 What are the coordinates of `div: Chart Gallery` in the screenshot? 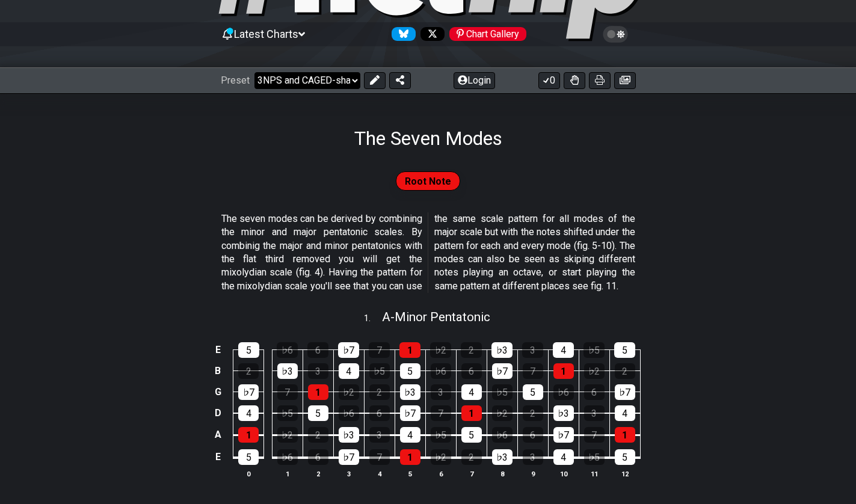 It's located at (488, 33).